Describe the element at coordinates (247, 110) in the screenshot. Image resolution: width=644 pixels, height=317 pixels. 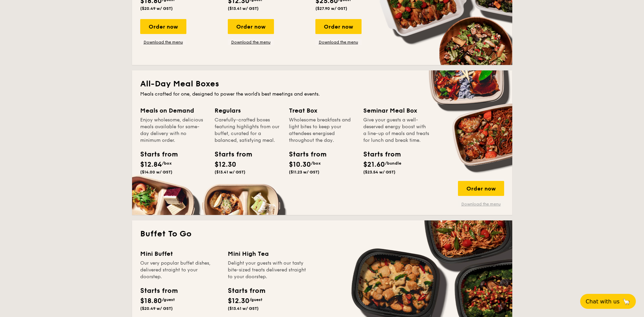
I see `div: Regulars` at that location.